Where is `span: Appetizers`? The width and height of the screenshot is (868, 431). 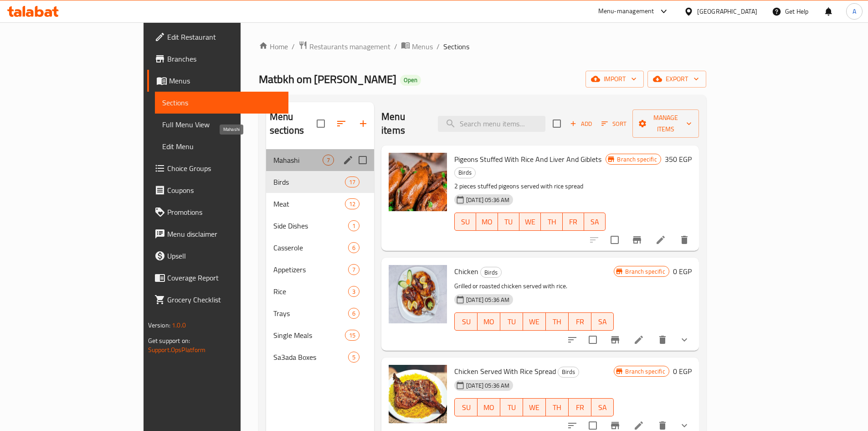 span: Appetizers is located at coordinates (311, 270).